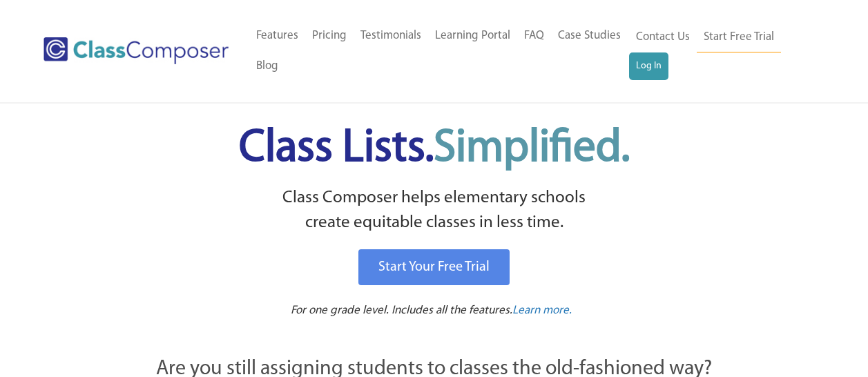 This screenshot has height=377, width=868. I want to click on a: Testimonials, so click(390, 36).